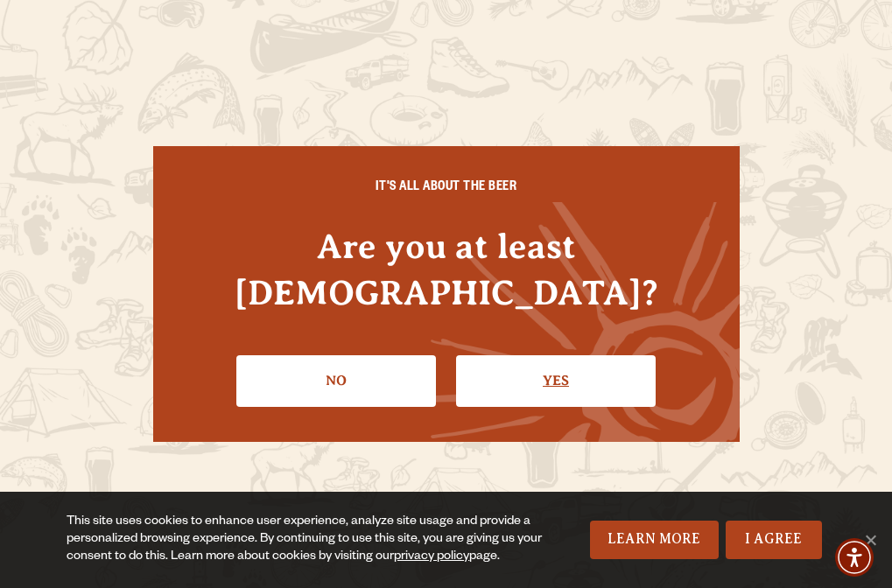  I want to click on div: Accessibility Menu, so click(854, 557).